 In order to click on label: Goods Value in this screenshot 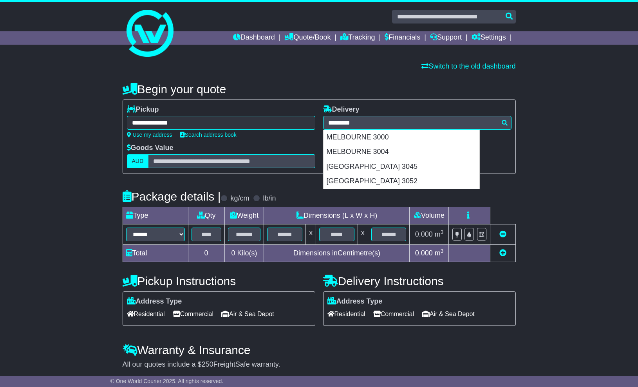, I will do `click(150, 148)`.